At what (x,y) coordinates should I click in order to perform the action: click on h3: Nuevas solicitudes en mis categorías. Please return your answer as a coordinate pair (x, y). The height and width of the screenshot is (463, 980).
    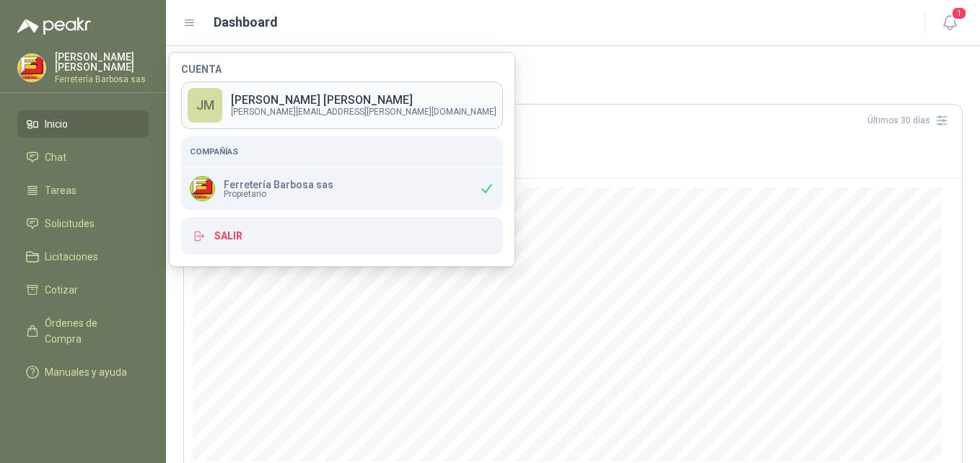
    Looking at the image, I should click on (573, 141).